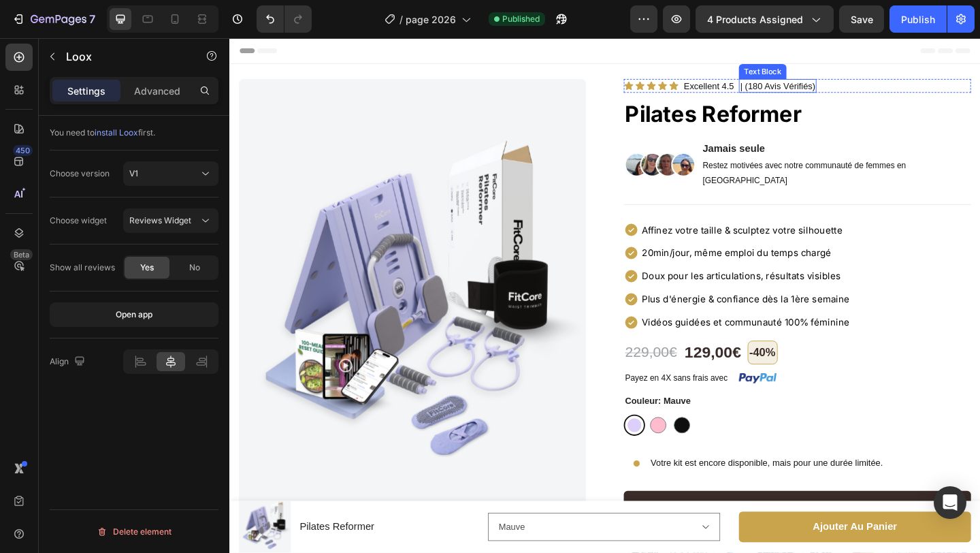  What do you see at coordinates (862, 19) in the screenshot?
I see `span: Save` at bounding box center [862, 19].